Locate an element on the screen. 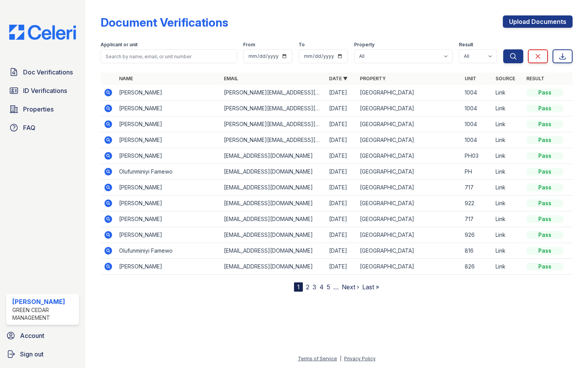 Image resolution: width=588 pixels, height=368 pixels. span: Doc Verifications is located at coordinates (48, 72).